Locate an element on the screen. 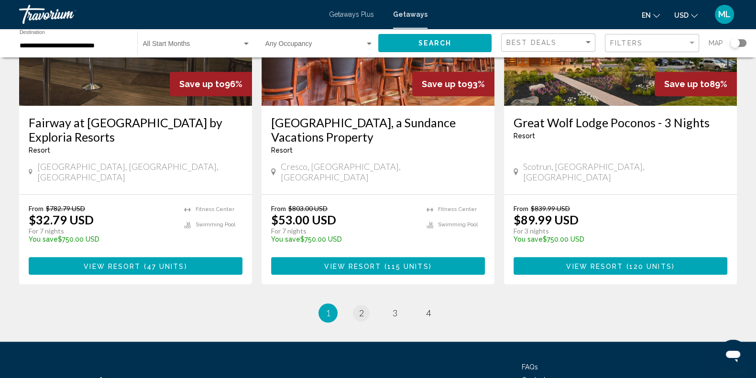 The height and width of the screenshot is (378, 756). span: Best Deals is located at coordinates (531, 43).